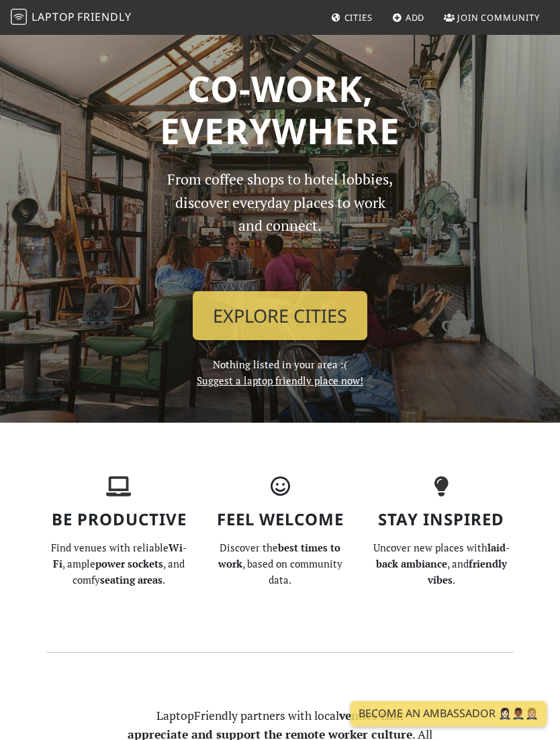  What do you see at coordinates (104, 17) in the screenshot?
I see `span: Friendly` at bounding box center [104, 17].